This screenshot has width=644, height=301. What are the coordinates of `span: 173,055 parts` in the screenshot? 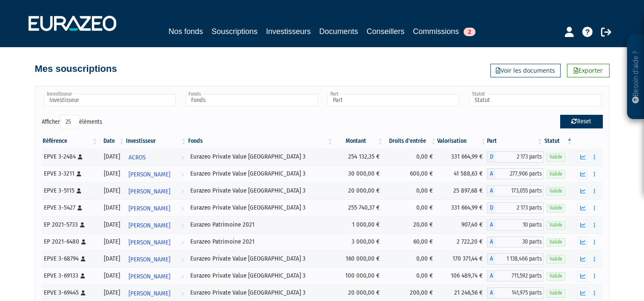 It's located at (519, 191).